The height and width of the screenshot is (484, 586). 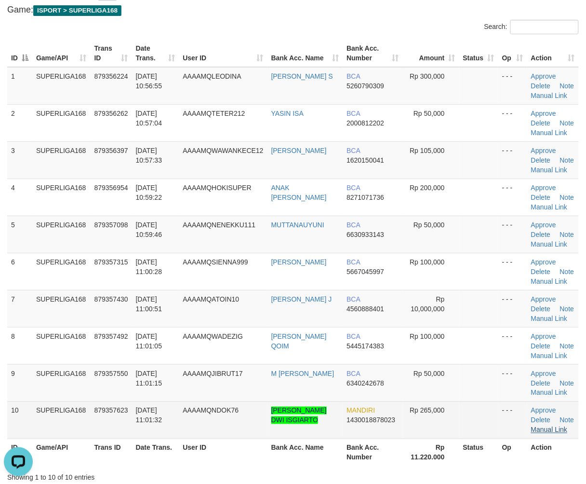 What do you see at coordinates (111, 76) in the screenshot?
I see `span: 879356224` at bounding box center [111, 76].